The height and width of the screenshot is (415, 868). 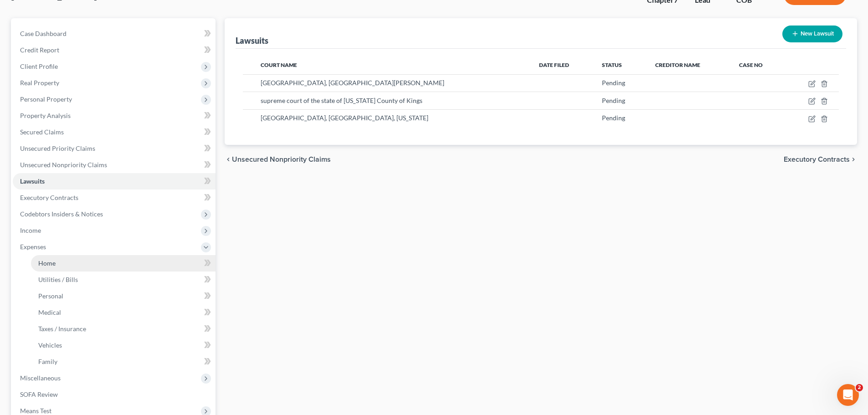 I want to click on a: Utilities / Bills, so click(x=123, y=280).